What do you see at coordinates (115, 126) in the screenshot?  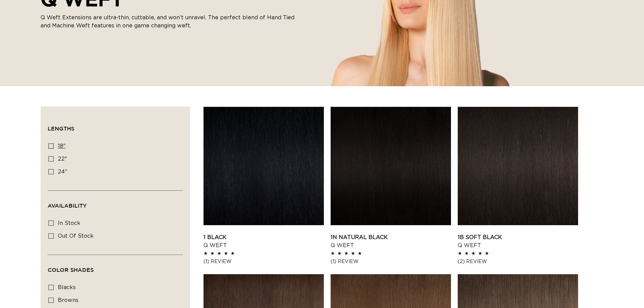 I see `summary: Lengths (0 selected)` at bounding box center [115, 126].